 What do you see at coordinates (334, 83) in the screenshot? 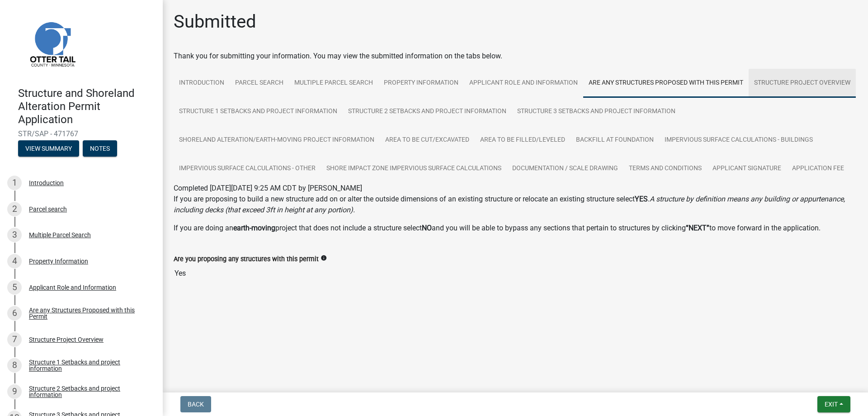
I see `a: Multiple Parcel Search` at bounding box center [334, 83].